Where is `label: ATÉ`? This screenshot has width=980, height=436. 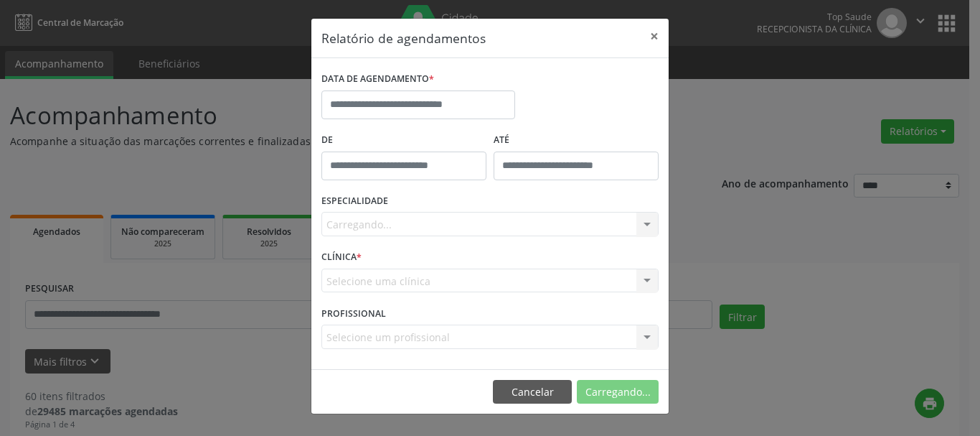 label: ATÉ is located at coordinates (576, 140).